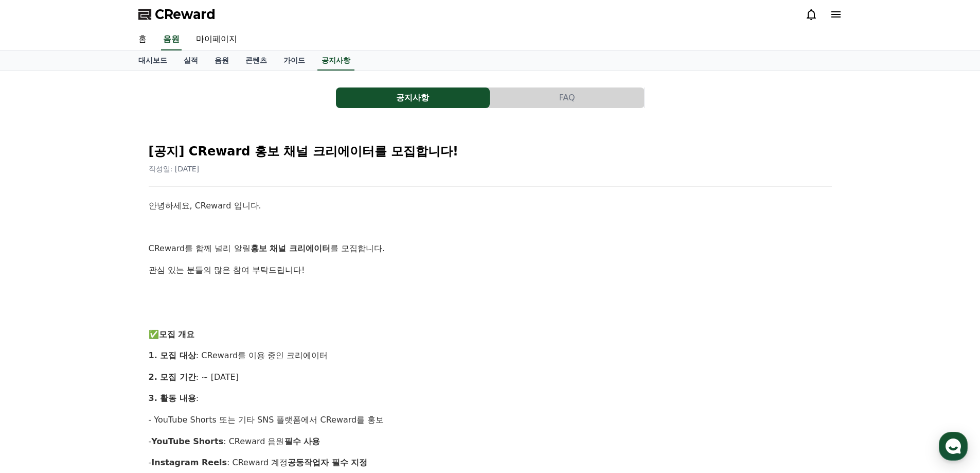 This screenshot has height=473, width=980. I want to click on strong: Instagram Reels, so click(189, 462).